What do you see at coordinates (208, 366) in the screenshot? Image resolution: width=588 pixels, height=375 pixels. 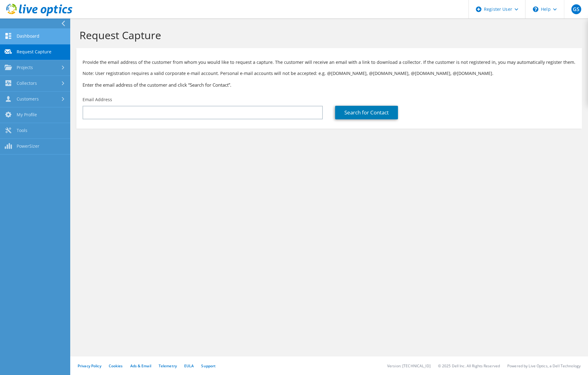 I see `a: Support` at bounding box center [208, 366].